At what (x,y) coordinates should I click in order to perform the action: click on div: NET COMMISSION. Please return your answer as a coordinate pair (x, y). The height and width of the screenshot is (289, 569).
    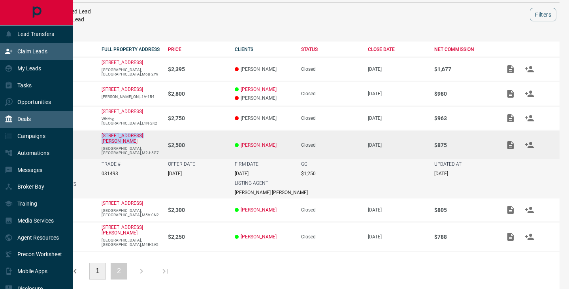
    Looking at the image, I should click on (464, 49).